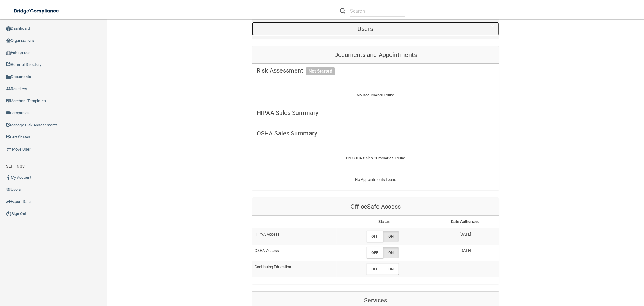  I want to click on a: Users, so click(376, 29).